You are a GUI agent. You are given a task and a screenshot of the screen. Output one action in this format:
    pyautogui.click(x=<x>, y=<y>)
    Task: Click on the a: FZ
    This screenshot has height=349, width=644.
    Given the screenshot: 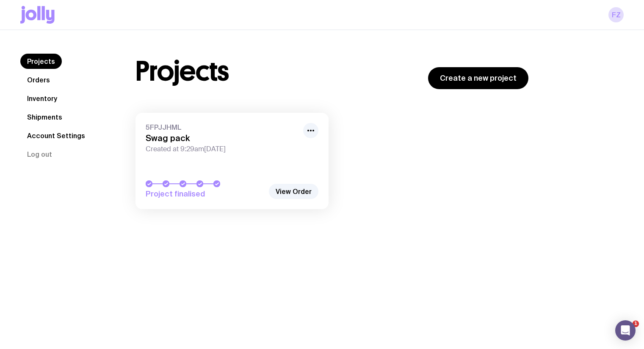 What is the action you would take?
    pyautogui.click(x=615, y=15)
    